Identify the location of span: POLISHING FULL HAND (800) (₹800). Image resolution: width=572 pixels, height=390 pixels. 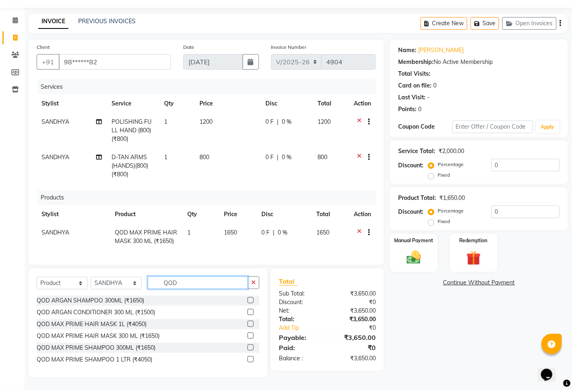
(131, 130).